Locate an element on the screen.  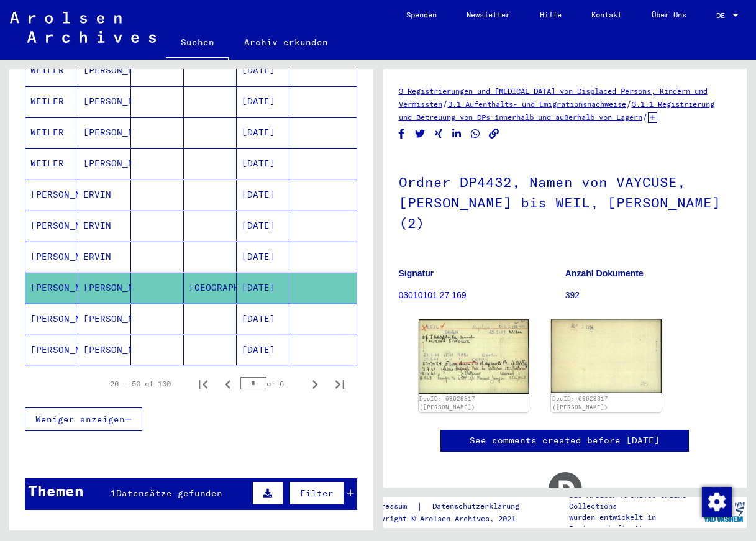
span: 1 is located at coordinates (113, 493).